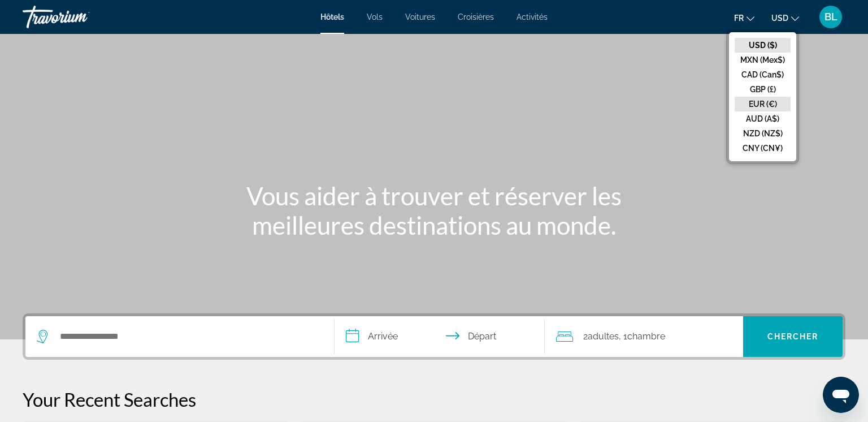 This screenshot has width=868, height=422. Describe the element at coordinates (420, 17) in the screenshot. I see `a: Voitures` at that location.